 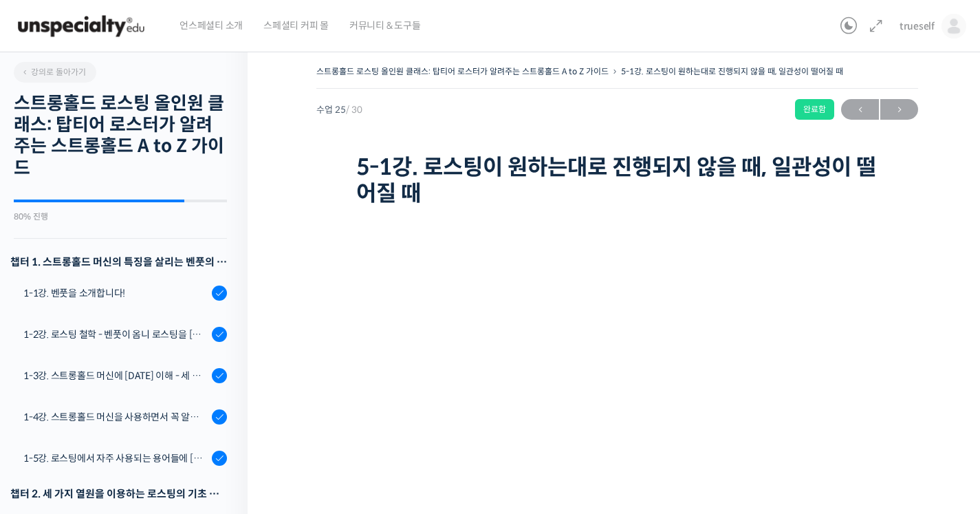 I want to click on span: 강의로 돌아가기, so click(x=53, y=72).